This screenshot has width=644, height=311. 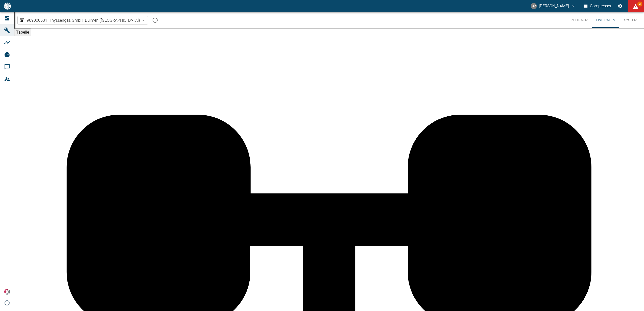 I want to click on button: Live-Daten, so click(x=605, y=20).